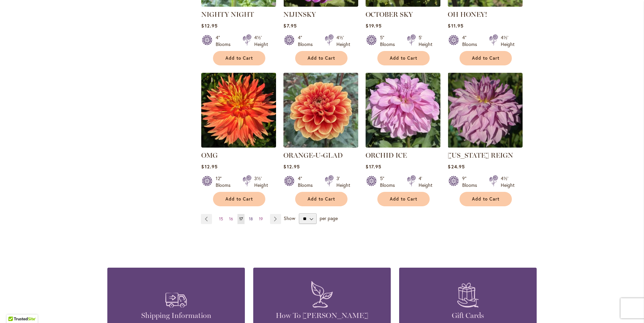 Image resolution: width=644 pixels, height=323 pixels. Describe the element at coordinates (239, 146) in the screenshot. I see `a: Omg` at that location.